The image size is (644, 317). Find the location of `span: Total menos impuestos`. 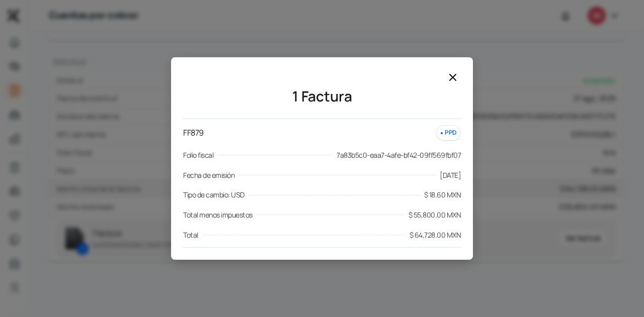

span: Total menos impuestos is located at coordinates (218, 215).